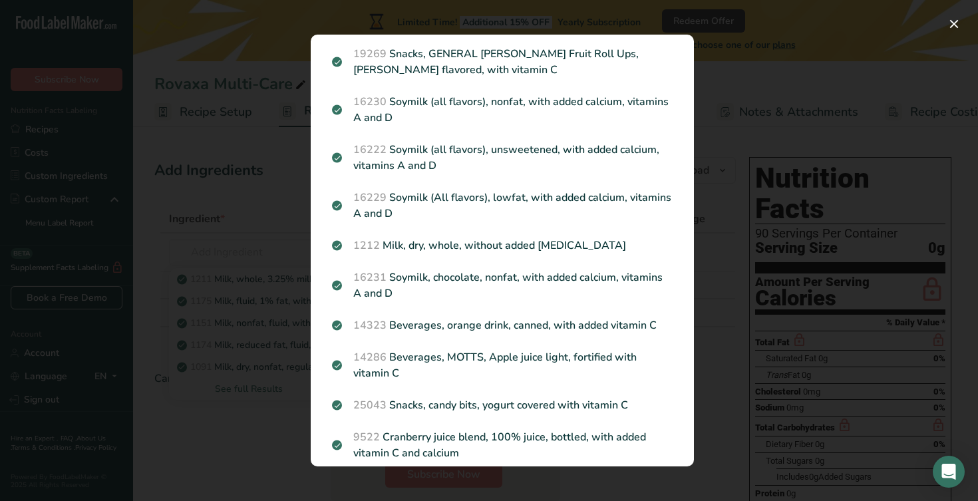  What do you see at coordinates (502, 158) in the screenshot?
I see `p: Soymilk (all flavors), unsweetened, with added calcium, vitamins A and D` at bounding box center [502, 158].